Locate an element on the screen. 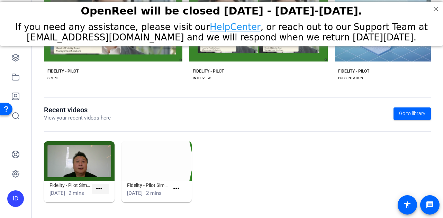 The image size is (443, 218). div: ID is located at coordinates (16, 199).